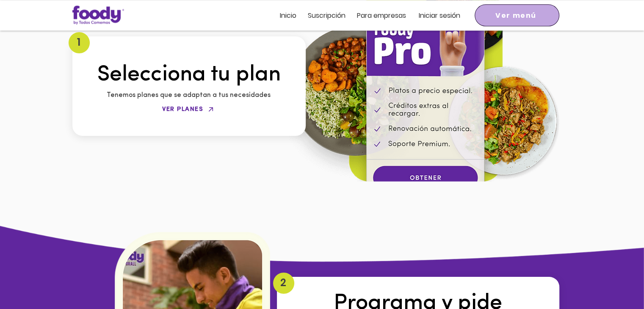 The width and height of the screenshot is (644, 309). I want to click on img: Logo_Foody V2.0.0 (3).png, so click(98, 15).